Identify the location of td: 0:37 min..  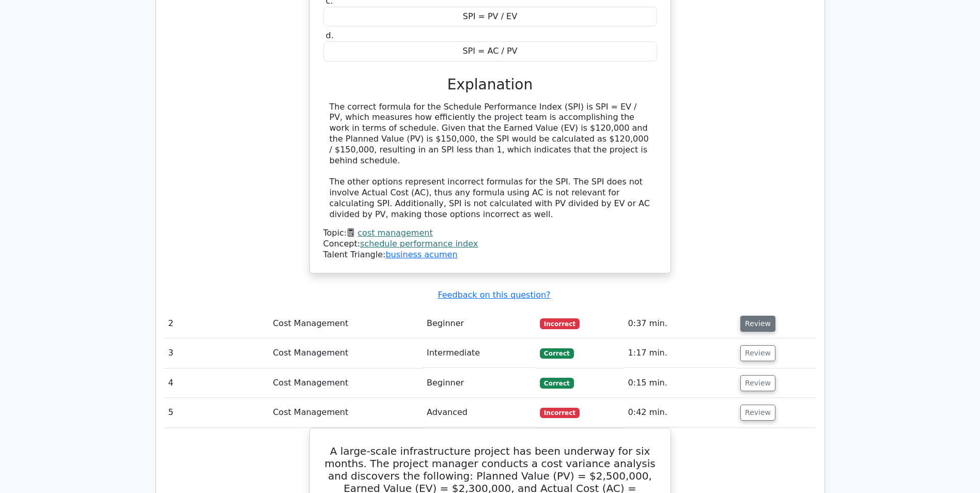
(680, 324).